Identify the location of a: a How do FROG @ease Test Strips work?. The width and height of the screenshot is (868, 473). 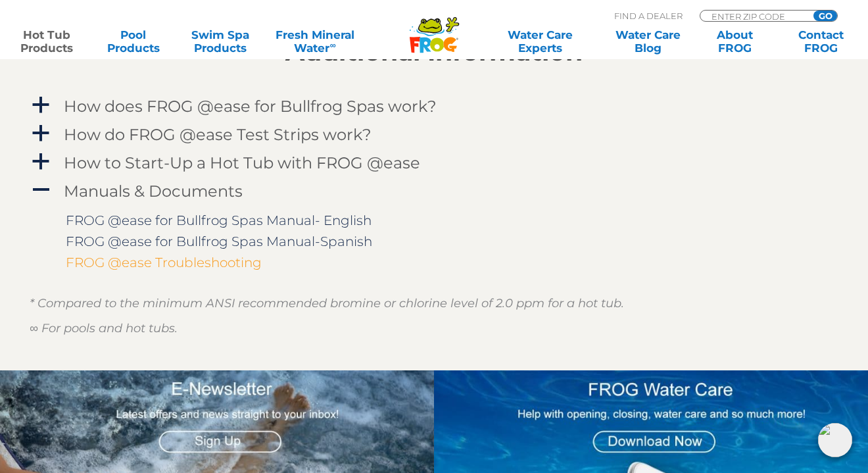
(434, 134).